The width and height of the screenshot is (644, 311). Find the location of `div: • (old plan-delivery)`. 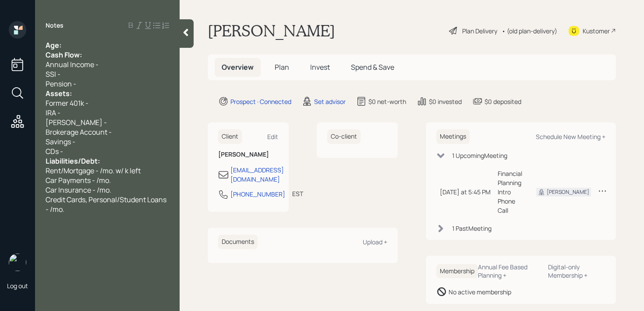

div: • (old plan-delivery) is located at coordinates (530, 31).